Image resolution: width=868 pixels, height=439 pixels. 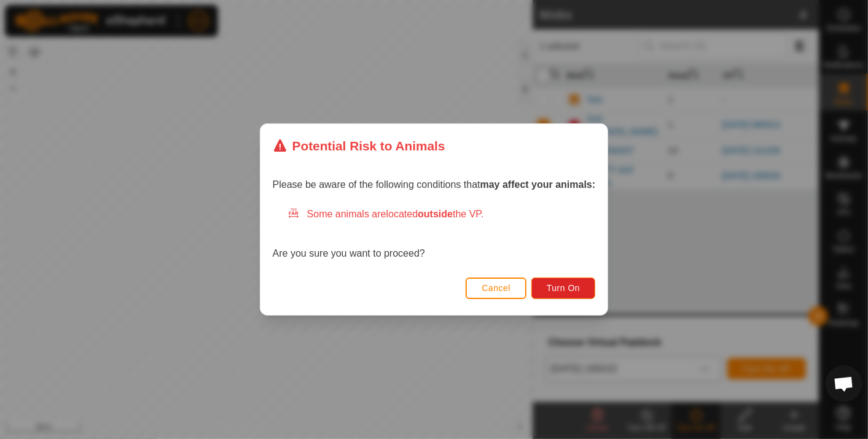 What do you see at coordinates (441, 214) in the screenshot?
I see `div: Some animals are` at bounding box center [441, 214].